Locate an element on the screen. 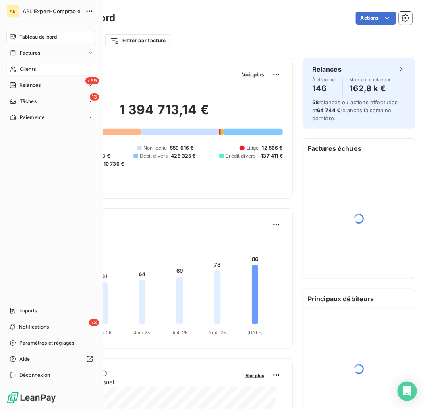 The width and height of the screenshot is (425, 409). span: Tableau de bord is located at coordinates (38, 37).